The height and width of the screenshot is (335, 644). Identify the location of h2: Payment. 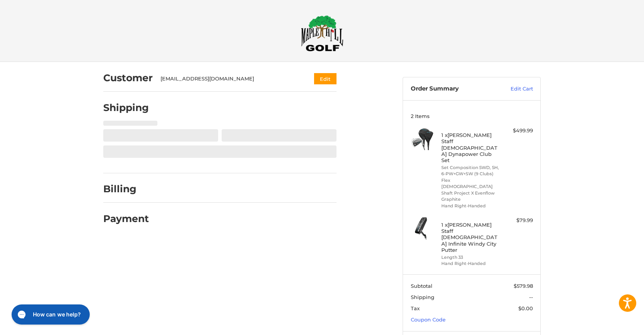
(126, 219).